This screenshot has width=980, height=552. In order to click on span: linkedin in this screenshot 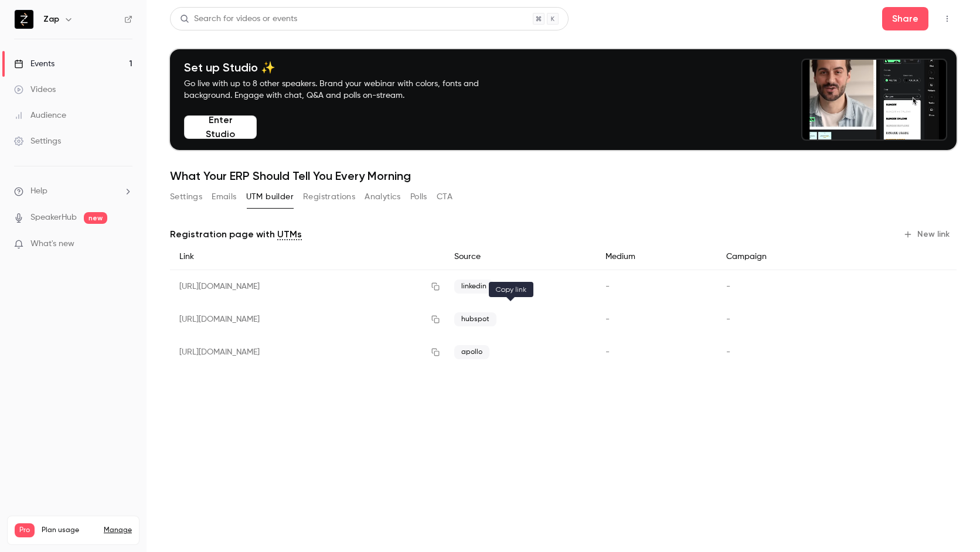, I will do `click(474, 287)`.